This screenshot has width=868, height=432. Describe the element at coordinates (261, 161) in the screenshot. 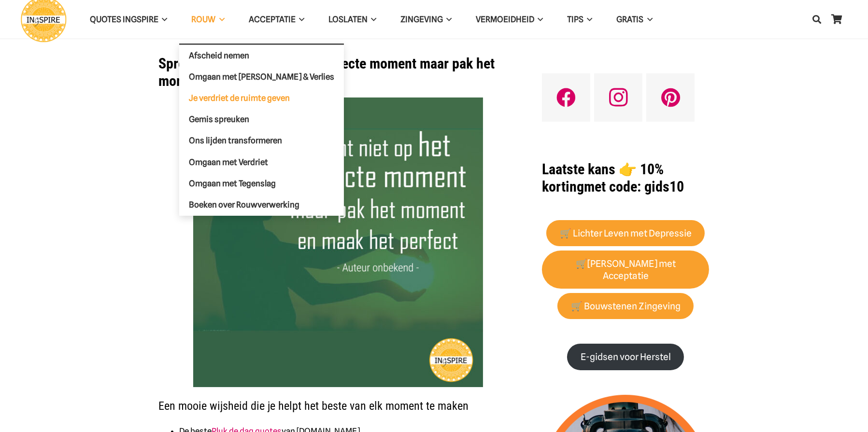

I see `a: Omgaan met Verdriet` at that location.